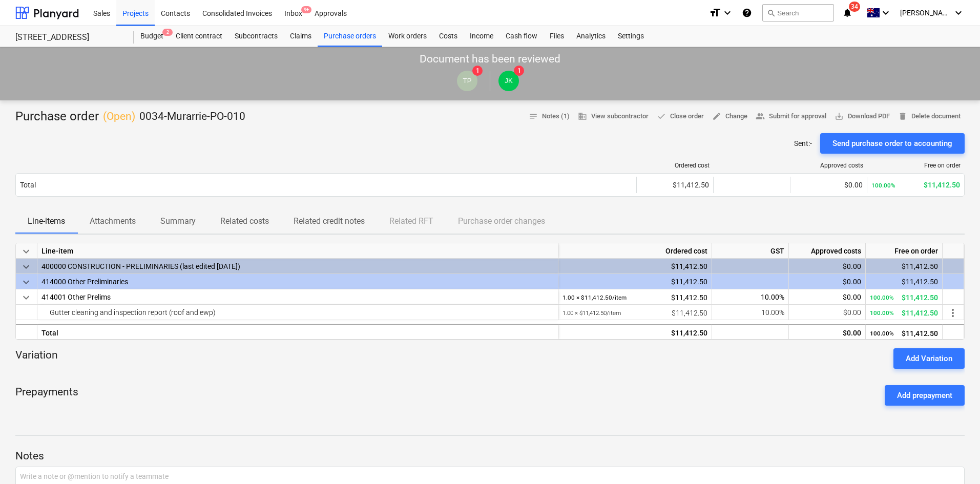 The width and height of the screenshot is (980, 484). What do you see at coordinates (297, 281) in the screenshot?
I see `div: 414000 Other Preliminaries` at bounding box center [297, 281].